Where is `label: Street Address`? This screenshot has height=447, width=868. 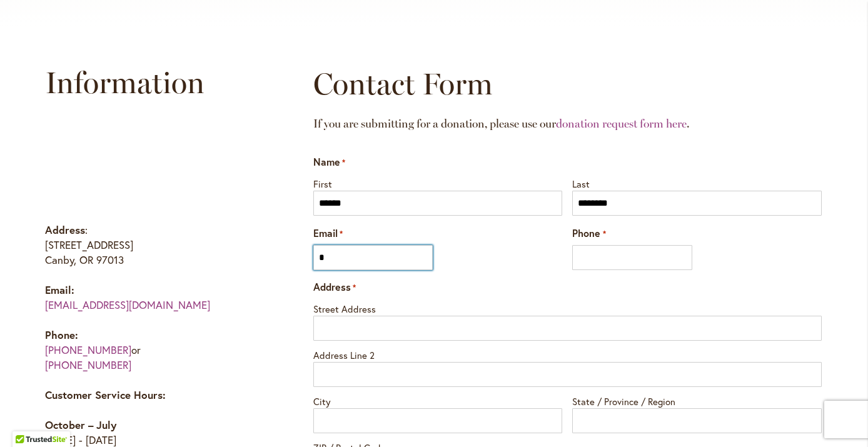
label: Street Address is located at coordinates (567, 308).